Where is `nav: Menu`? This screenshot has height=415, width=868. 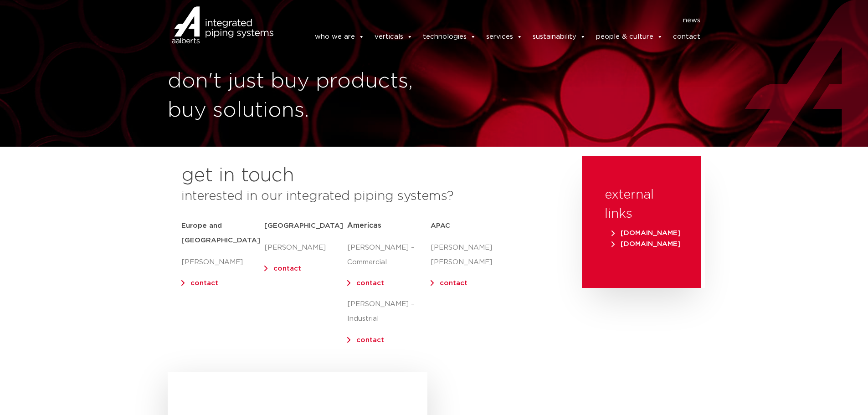 nav: Menu is located at coordinates (494, 20).